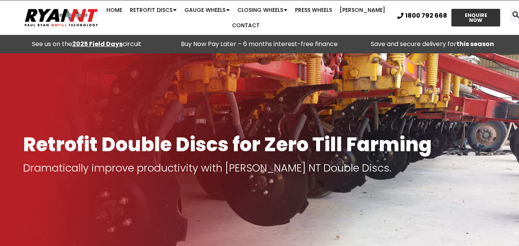 The width and height of the screenshot is (519, 246). I want to click on span: 1800 792 668, so click(426, 16).